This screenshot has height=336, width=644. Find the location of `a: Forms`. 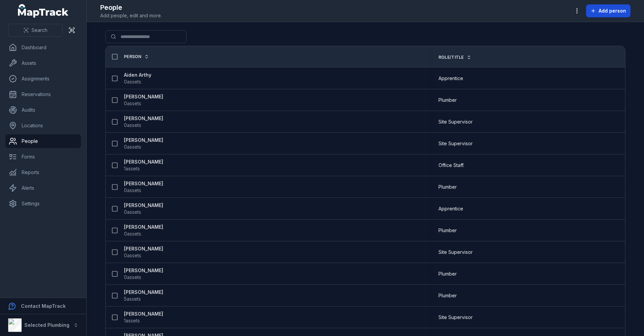

a: Forms is located at coordinates (43, 157).